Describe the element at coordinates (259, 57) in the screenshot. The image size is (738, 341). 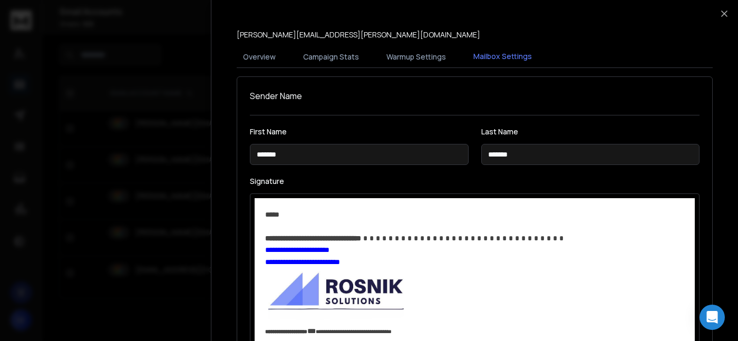
I see `button: Overview` at that location.